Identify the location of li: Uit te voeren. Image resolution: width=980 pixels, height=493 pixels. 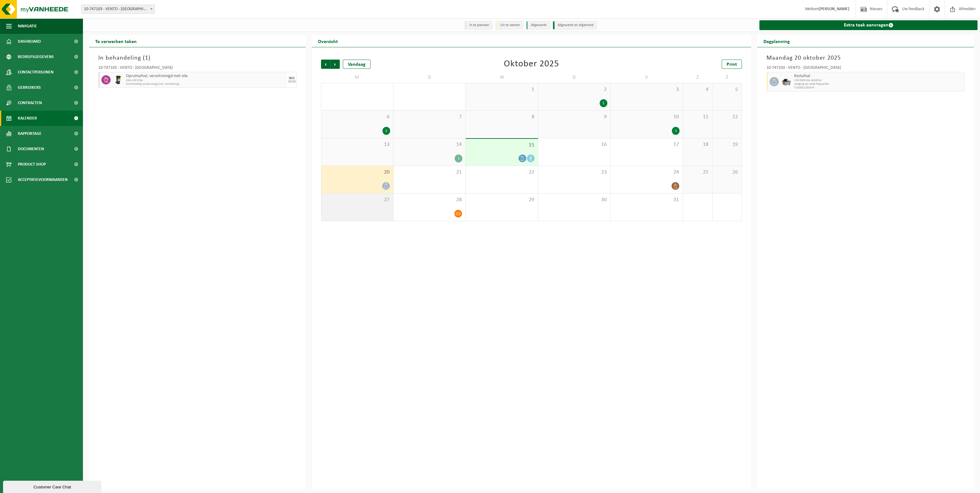
(510, 25).